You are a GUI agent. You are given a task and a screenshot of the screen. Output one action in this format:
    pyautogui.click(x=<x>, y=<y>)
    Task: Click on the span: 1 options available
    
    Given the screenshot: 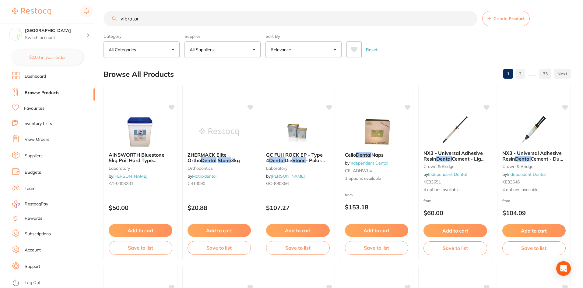 What is the action you would take?
    pyautogui.click(x=376, y=178)
    